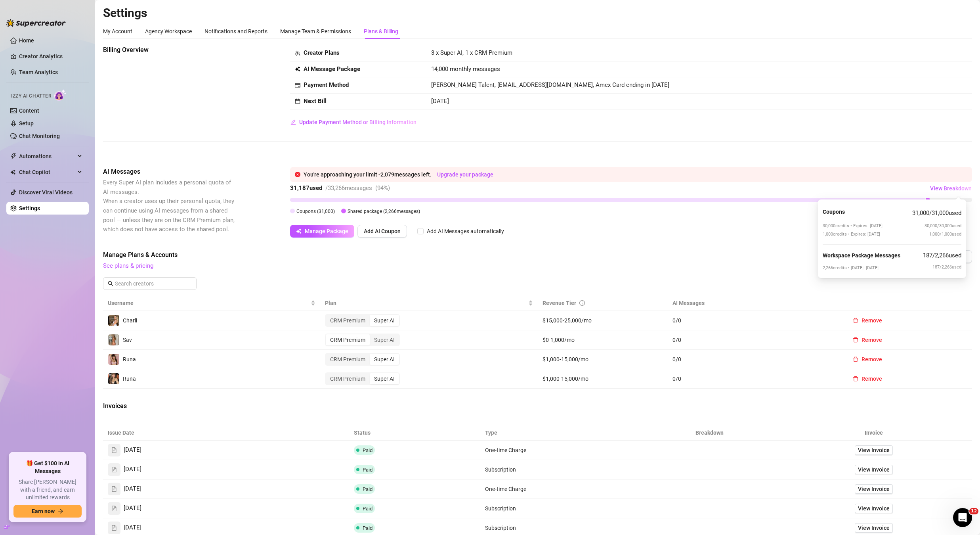 Image resolution: width=980 pixels, height=535 pixels. What do you see at coordinates (349, 188) in the screenshot?
I see `span: / 33,266 messages` at bounding box center [349, 188].